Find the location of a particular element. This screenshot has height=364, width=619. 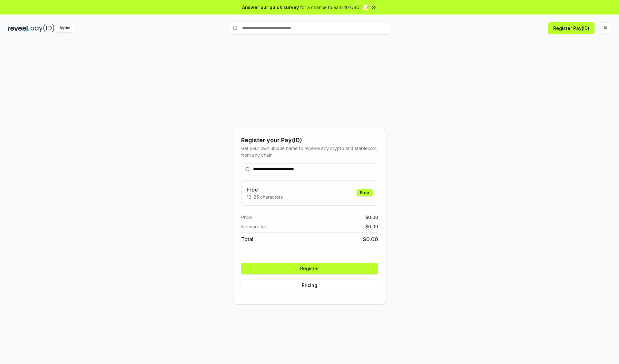

img: reveel_dark is located at coordinates (18, 28).